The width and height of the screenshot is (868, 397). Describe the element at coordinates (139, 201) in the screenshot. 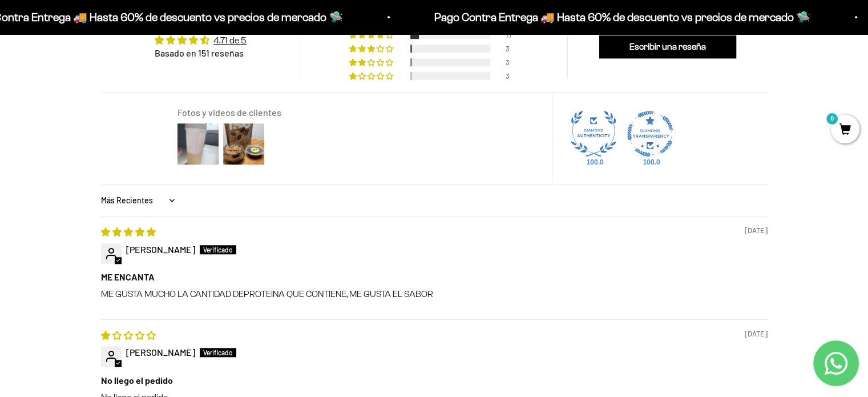

I see `select: Sort dropdown` at that location.